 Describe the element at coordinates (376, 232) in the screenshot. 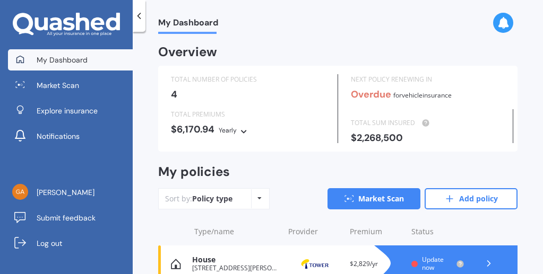

I see `div: Premium` at that location.